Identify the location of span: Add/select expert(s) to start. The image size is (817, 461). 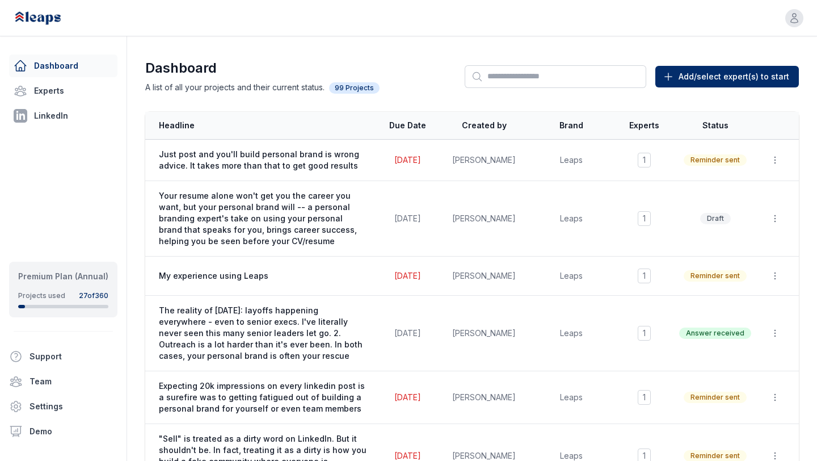
(734, 77).